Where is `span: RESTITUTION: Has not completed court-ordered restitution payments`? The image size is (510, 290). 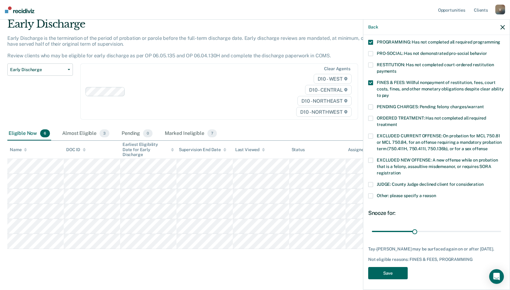 span: RESTITUTION: Has not completed court-ordered restitution payments is located at coordinates (435, 68).